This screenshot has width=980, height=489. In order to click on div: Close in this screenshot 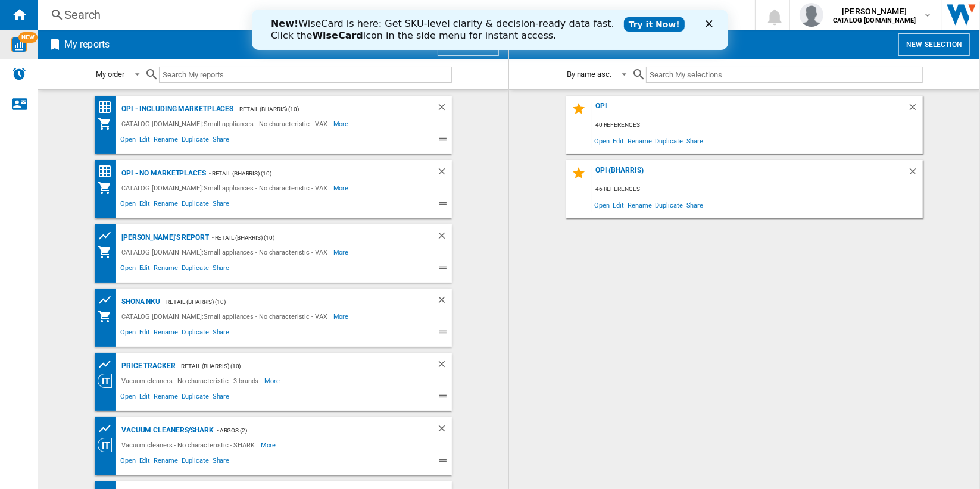, I will do `click(460, 14)`.